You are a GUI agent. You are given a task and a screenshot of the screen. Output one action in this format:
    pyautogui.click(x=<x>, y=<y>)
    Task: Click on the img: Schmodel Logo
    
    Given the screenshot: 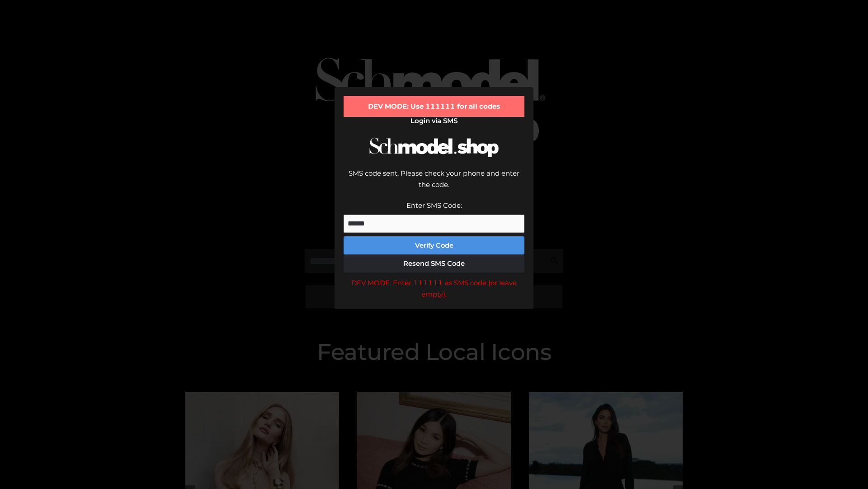 What is the action you would take?
    pyautogui.click(x=434, y=147)
    